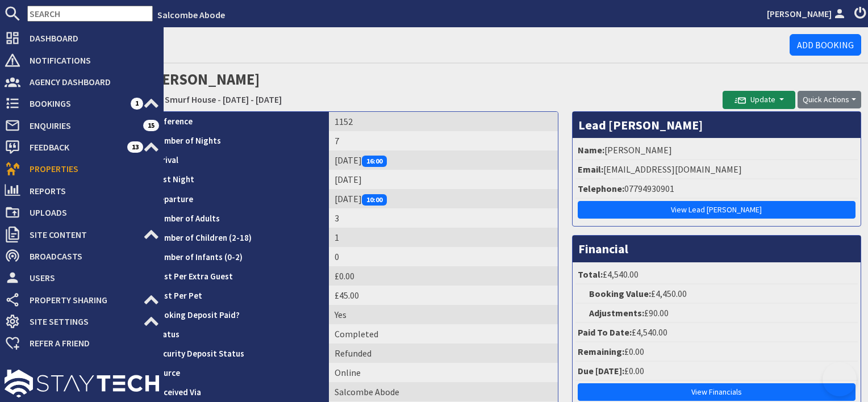 This screenshot has height=402, width=868. I want to click on span: Notifications, so click(90, 60).